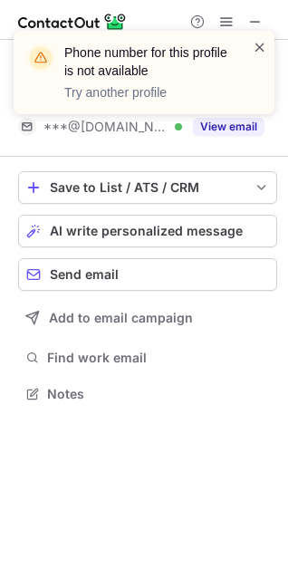  I want to click on div: Save to List / ATS / CRM, so click(148, 188).